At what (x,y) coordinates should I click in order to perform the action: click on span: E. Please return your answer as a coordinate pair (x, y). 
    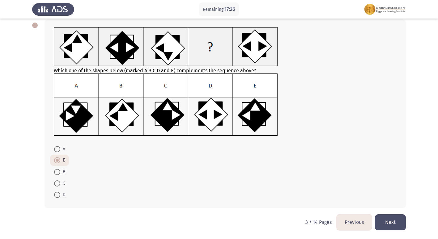
    Looking at the image, I should click on (62, 160).